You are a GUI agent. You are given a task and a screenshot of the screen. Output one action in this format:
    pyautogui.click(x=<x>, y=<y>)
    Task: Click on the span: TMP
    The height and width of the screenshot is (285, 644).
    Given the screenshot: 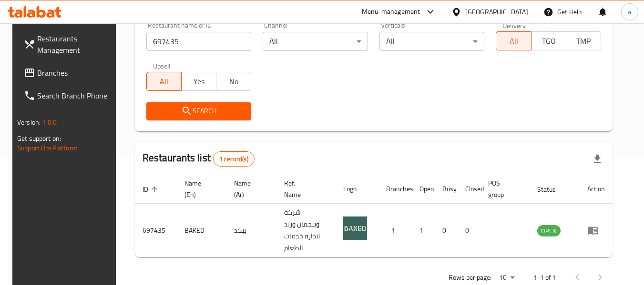 What is the action you would take?
    pyautogui.click(x=584, y=41)
    